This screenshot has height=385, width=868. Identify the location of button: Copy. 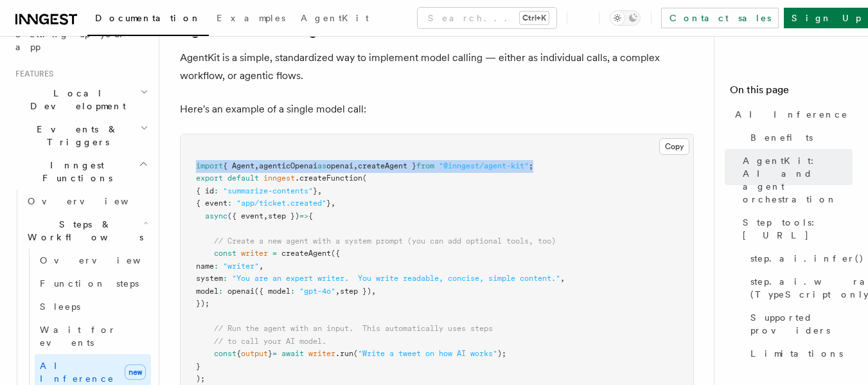
(674, 146).